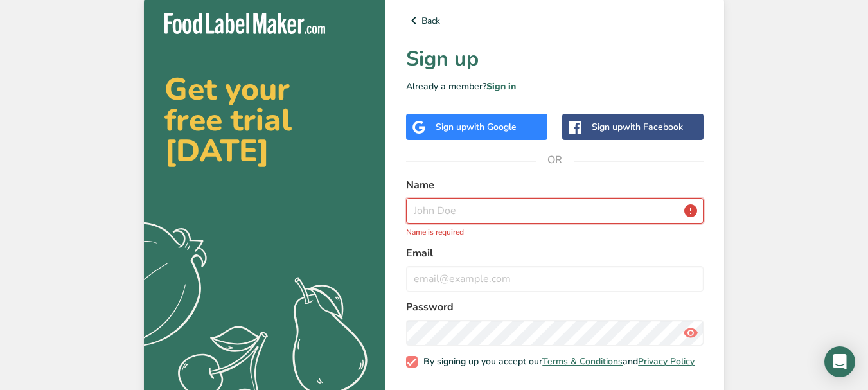 Image resolution: width=868 pixels, height=390 pixels. Describe the element at coordinates (555, 59) in the screenshot. I see `h1: Sign up` at that location.